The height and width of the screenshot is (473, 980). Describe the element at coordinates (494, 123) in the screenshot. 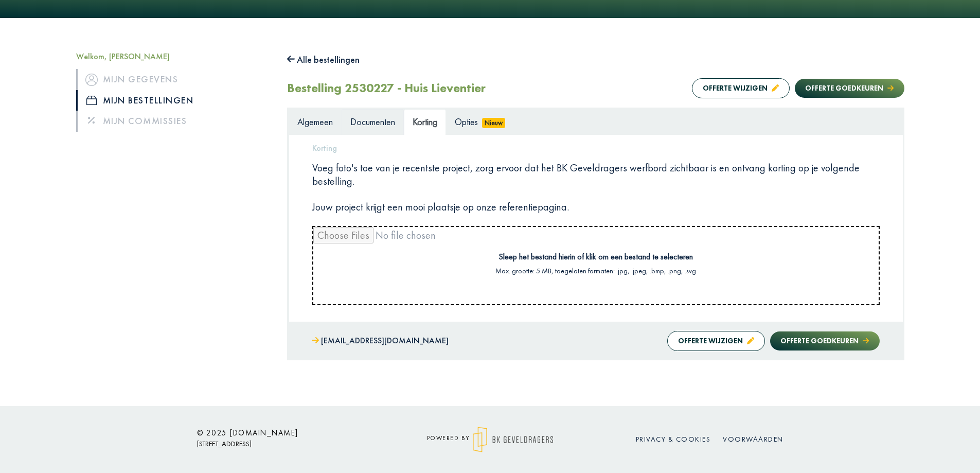

I see `span: Nieuw` at that location.